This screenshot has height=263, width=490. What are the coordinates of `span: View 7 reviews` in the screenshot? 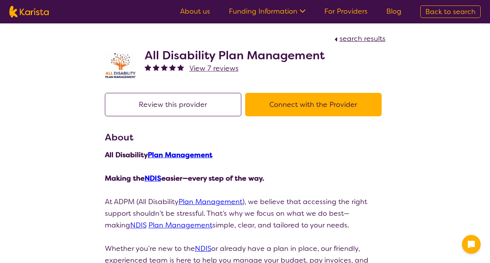 It's located at (214, 68).